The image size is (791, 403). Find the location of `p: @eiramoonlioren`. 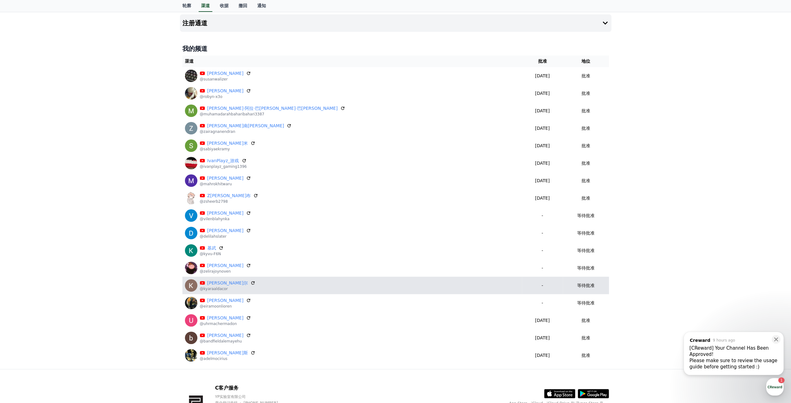

p: @eiramoonlioren is located at coordinates (225, 306).